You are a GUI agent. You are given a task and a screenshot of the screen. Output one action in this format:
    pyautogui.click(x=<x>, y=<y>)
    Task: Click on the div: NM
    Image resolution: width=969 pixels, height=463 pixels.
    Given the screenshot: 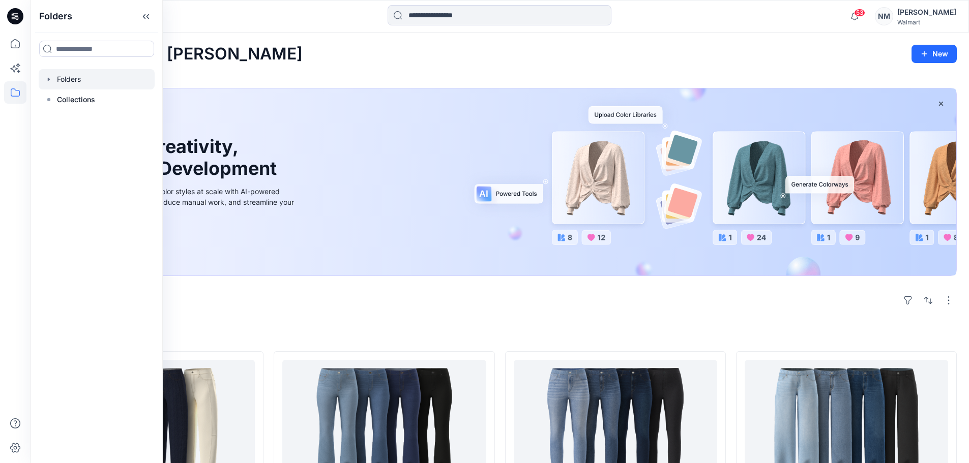 What is the action you would take?
    pyautogui.click(x=884, y=16)
    